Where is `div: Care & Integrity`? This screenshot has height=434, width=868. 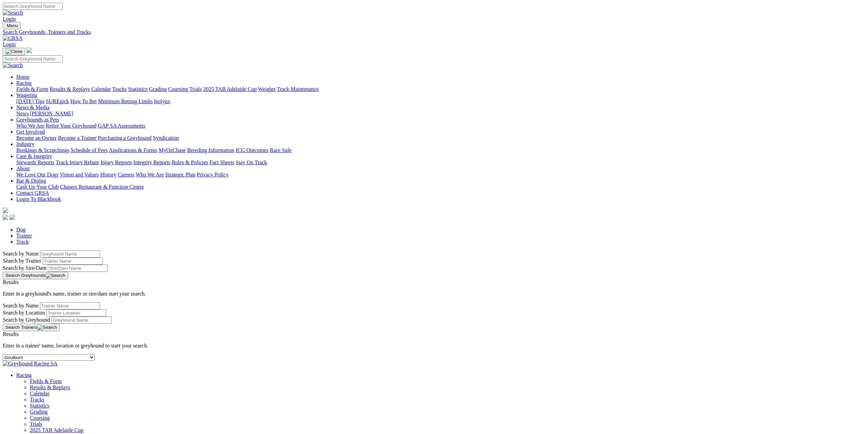
div: Care & Integrity is located at coordinates (441, 162).